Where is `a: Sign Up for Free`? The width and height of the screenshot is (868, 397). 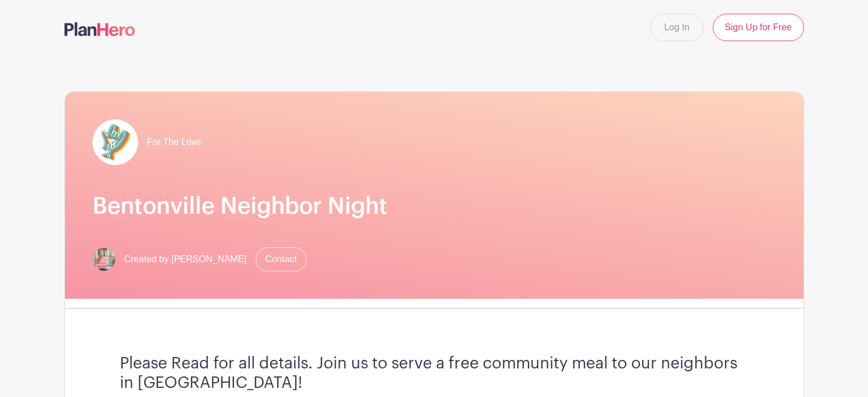 a: Sign Up for Free is located at coordinates (758, 28).